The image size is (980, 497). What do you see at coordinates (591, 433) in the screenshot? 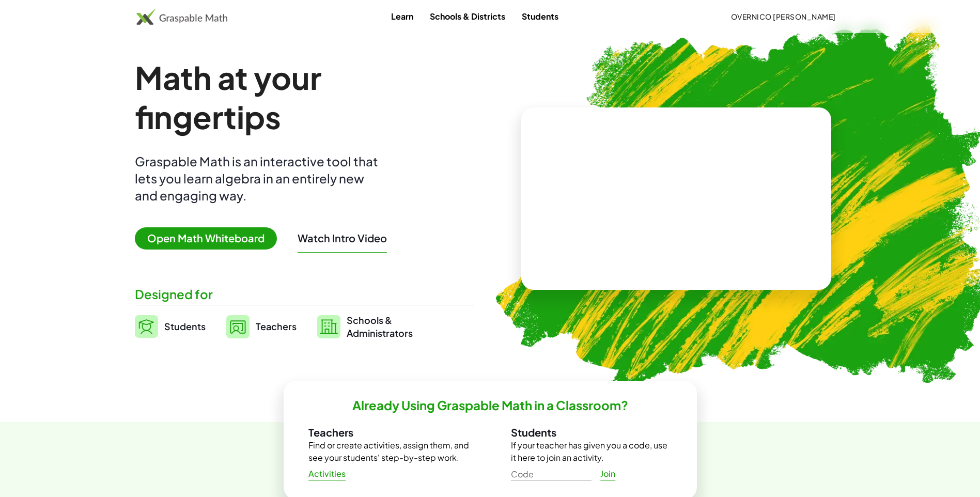
I see `h3: Students` at bounding box center [591, 433].